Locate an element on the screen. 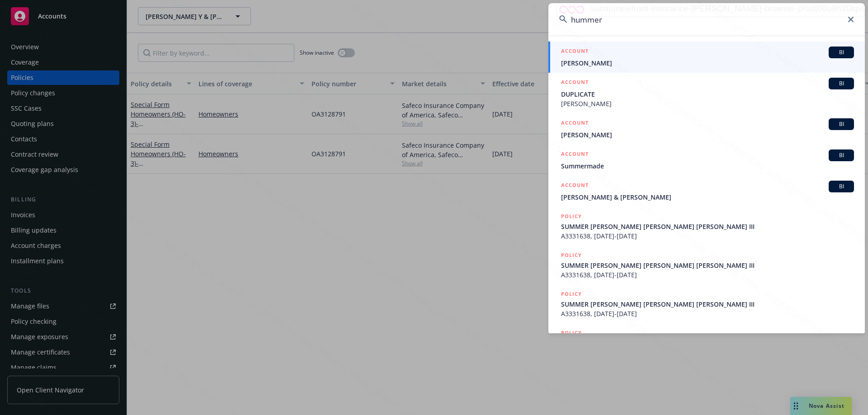 The width and height of the screenshot is (868, 415). span: DUPLICATE is located at coordinates (707, 94).